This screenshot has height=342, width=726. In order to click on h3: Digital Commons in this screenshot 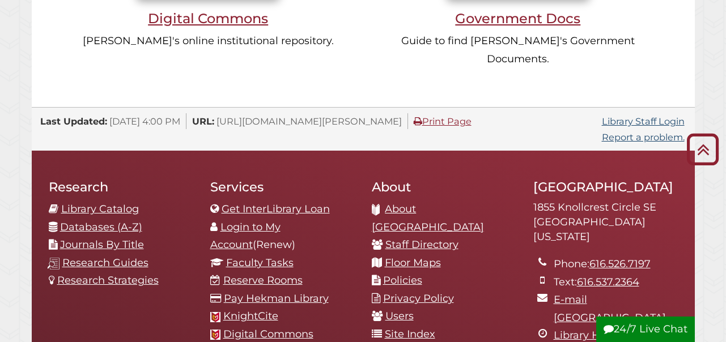, I will do `click(208, 18)`.